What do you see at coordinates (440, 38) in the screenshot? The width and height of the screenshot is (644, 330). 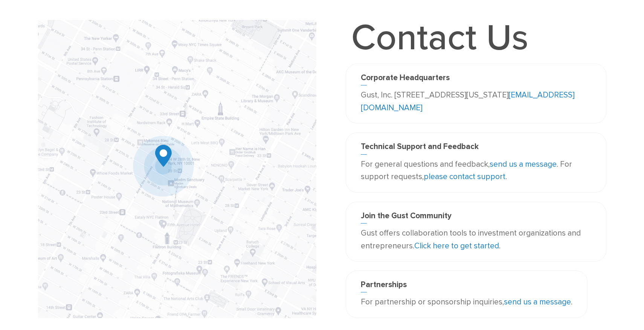 I see `h1: Contact Us` at bounding box center [440, 38].